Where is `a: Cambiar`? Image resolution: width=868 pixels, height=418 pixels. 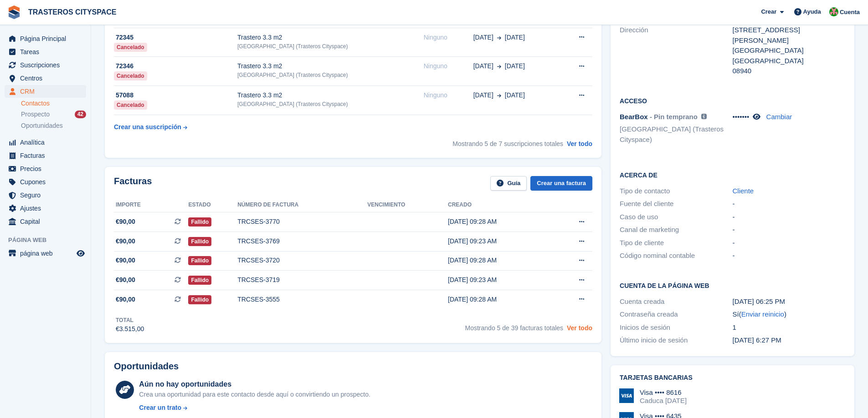
a: Cambiar is located at coordinates (779, 116).